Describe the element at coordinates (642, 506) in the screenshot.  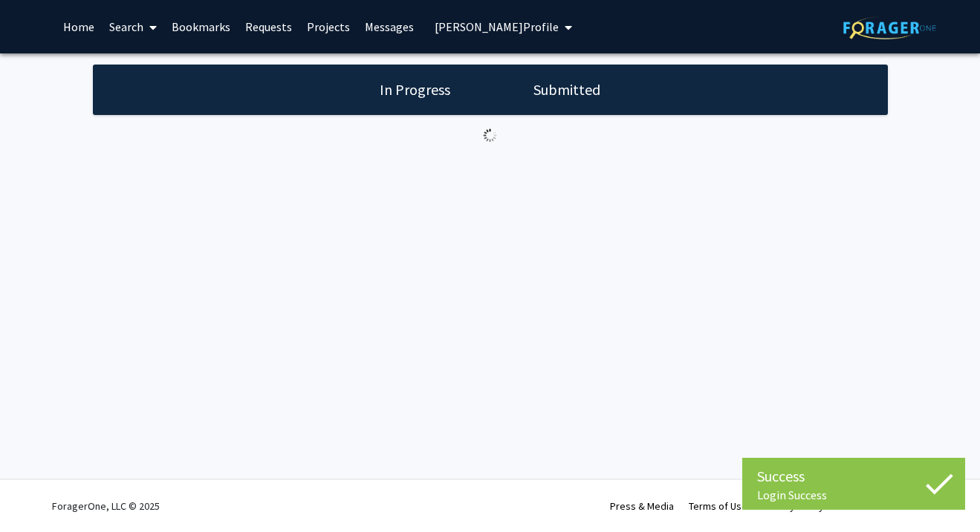
I see `a: Press & Media` at that location.